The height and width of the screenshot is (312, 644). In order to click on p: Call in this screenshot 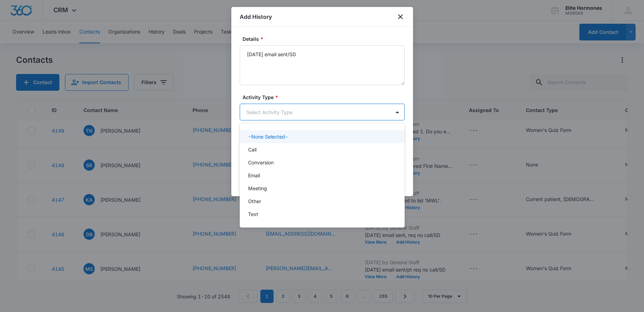, I will do `click(252, 149)`.